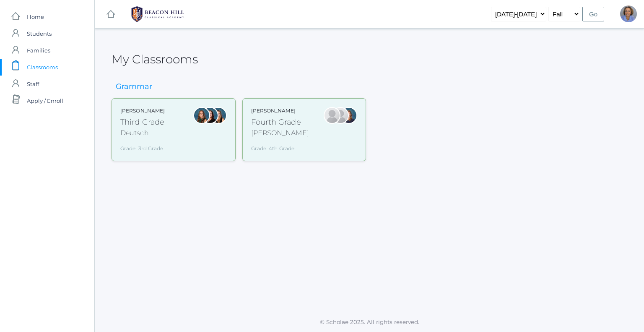 This screenshot has height=332, width=644. Describe the element at coordinates (45, 101) in the screenshot. I see `span: Apply / Enroll` at that location.